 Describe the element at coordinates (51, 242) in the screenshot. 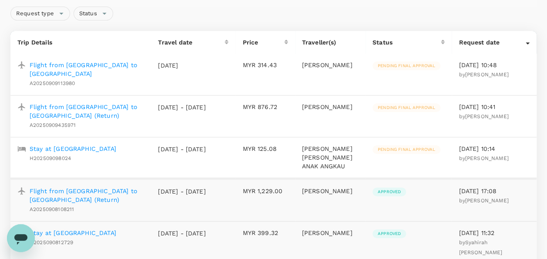

I see `span: H2025090812729` at that location.